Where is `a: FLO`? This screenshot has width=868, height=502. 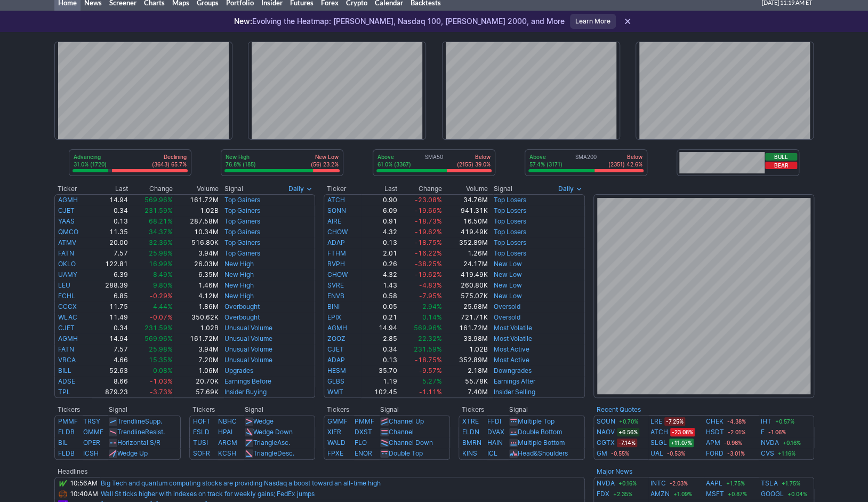
a: FLO is located at coordinates (361, 442).